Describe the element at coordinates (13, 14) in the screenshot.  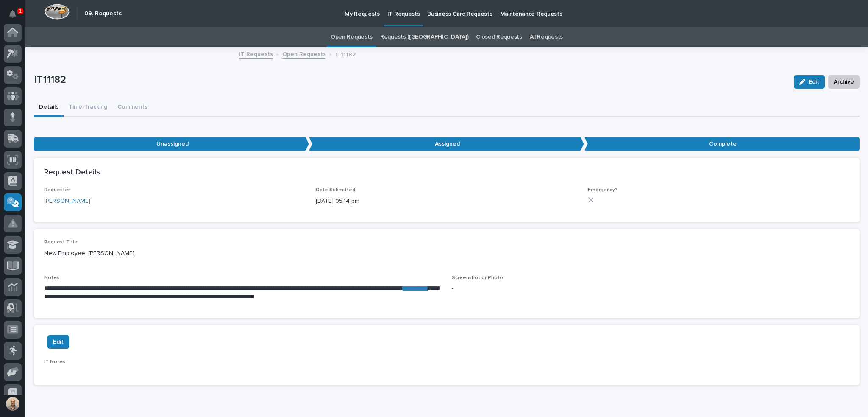
I see `button: Notifications` at that location.